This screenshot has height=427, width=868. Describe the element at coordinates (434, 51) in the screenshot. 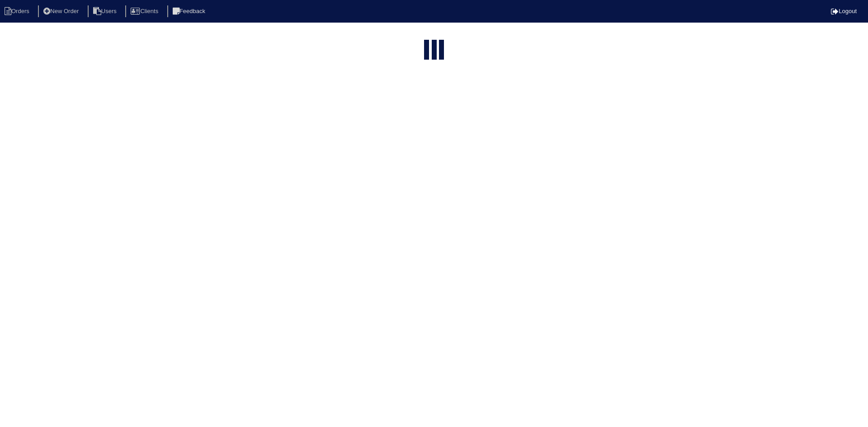

I see `div: loading...` at that location.